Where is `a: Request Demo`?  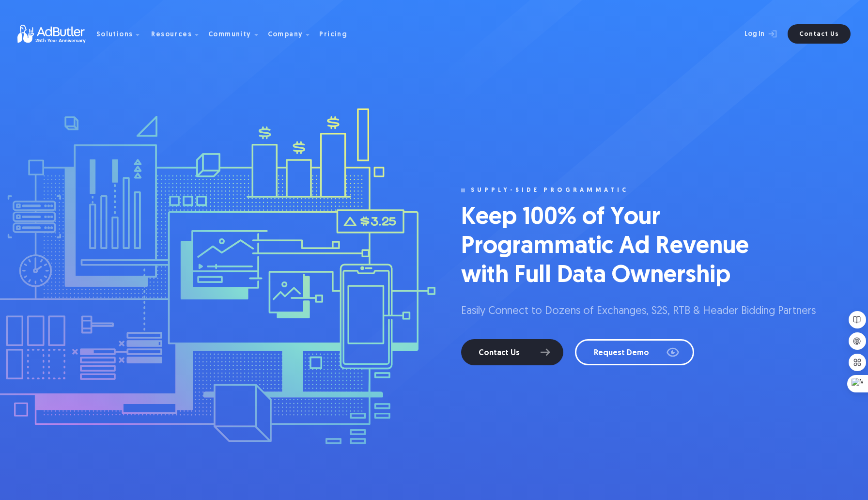 a: Request Demo is located at coordinates (635, 353).